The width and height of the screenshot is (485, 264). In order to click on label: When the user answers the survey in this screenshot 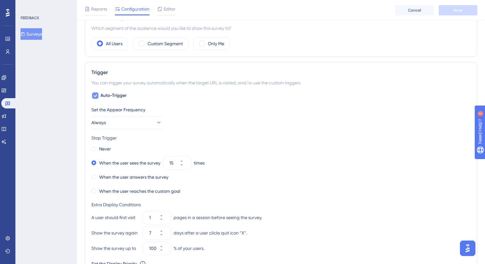, I will do `click(134, 177)`.